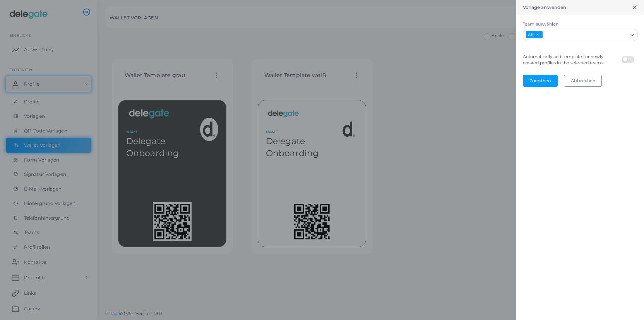 The width and height of the screenshot is (644, 320). What do you see at coordinates (585, 35) in the screenshot?
I see `input: Search for option` at bounding box center [585, 35].